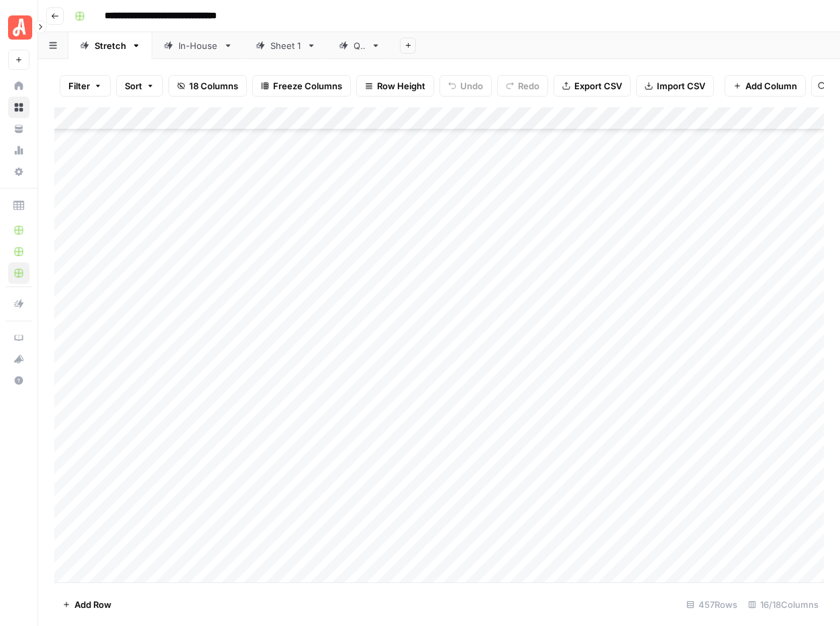 This screenshot has height=626, width=840. Describe the element at coordinates (140, 86) in the screenshot. I see `button: Sort` at that location.